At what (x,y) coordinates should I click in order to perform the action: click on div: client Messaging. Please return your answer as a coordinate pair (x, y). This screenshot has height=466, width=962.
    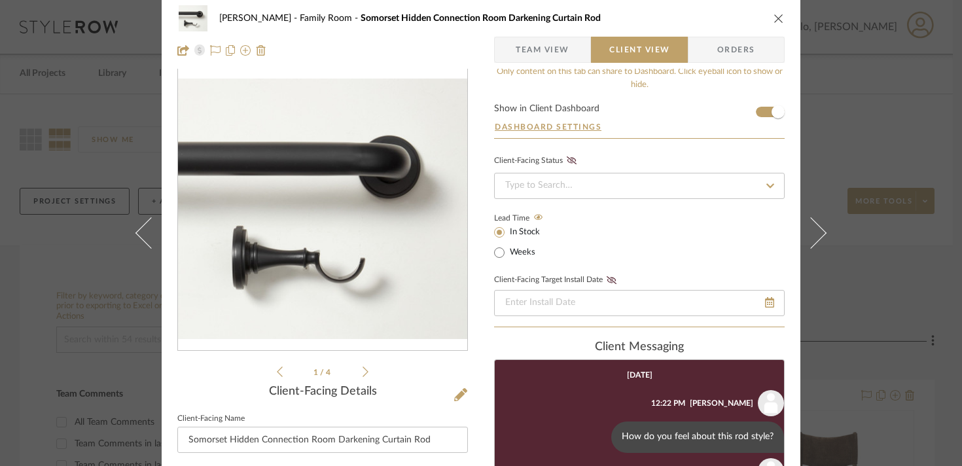
    Looking at the image, I should click on (639, 347).